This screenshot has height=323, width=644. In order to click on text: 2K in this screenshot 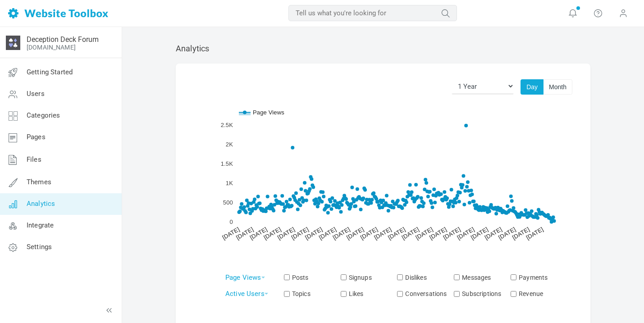, I will do `click(229, 144)`.